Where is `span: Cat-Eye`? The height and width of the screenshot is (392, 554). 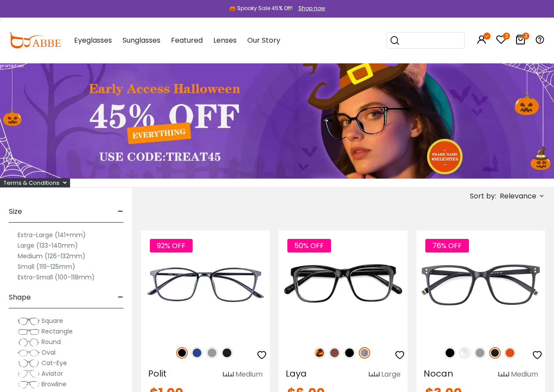 span: Cat-Eye is located at coordinates (54, 363).